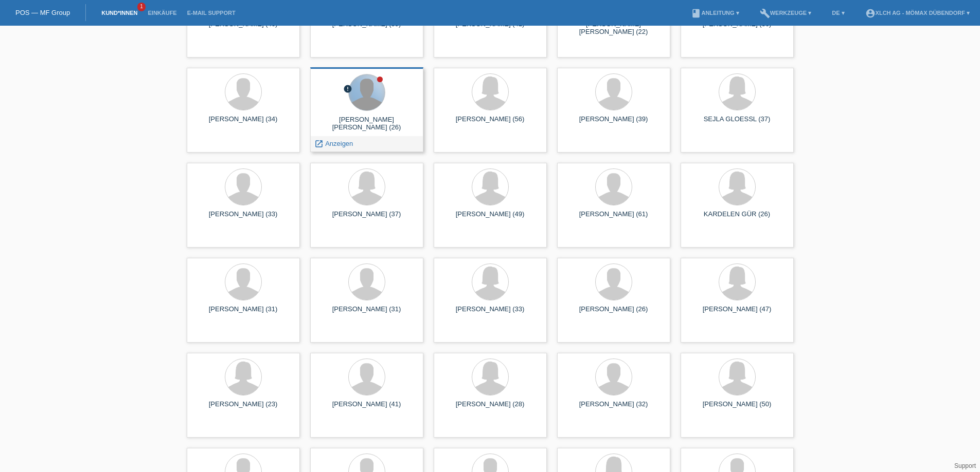 This screenshot has height=472, width=980. What do you see at coordinates (917, 13) in the screenshot?
I see `a: account_circleXLCH AG - Mömax Dübendorf ▾` at bounding box center [917, 13].